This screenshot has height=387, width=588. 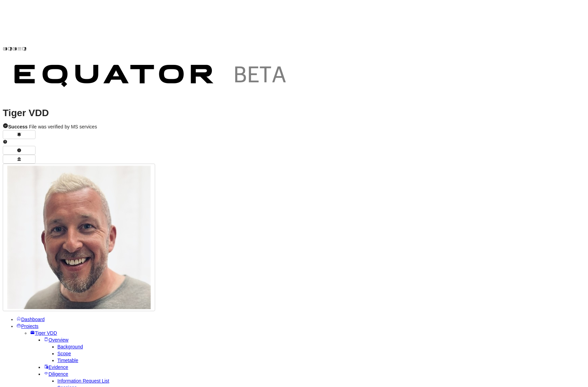 I want to click on span: Tiger VDD, so click(x=46, y=333).